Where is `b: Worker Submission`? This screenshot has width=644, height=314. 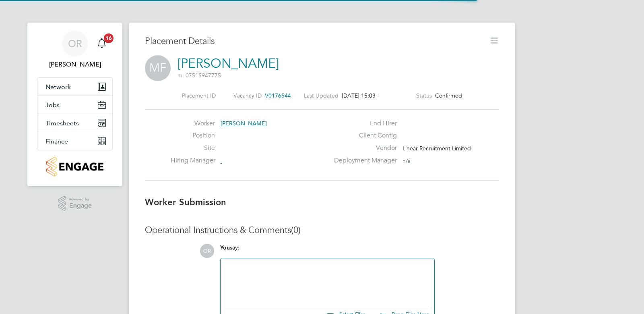
b: Worker Submission is located at coordinates (185, 202).